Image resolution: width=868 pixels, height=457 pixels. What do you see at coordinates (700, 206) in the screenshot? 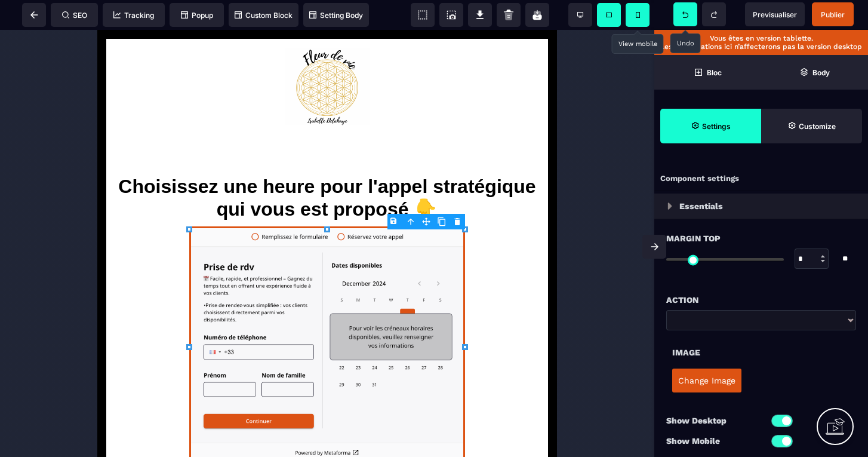
I see `p: Essentials` at bounding box center [700, 206].